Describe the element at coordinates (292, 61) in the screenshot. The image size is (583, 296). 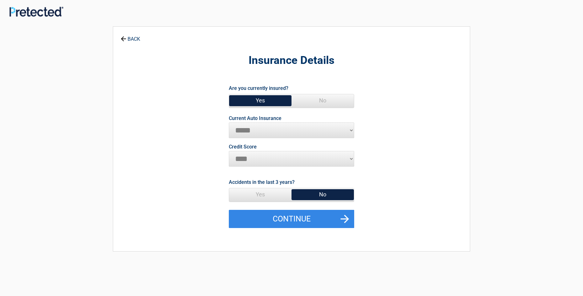
I see `h2: Insurance Details` at that location.